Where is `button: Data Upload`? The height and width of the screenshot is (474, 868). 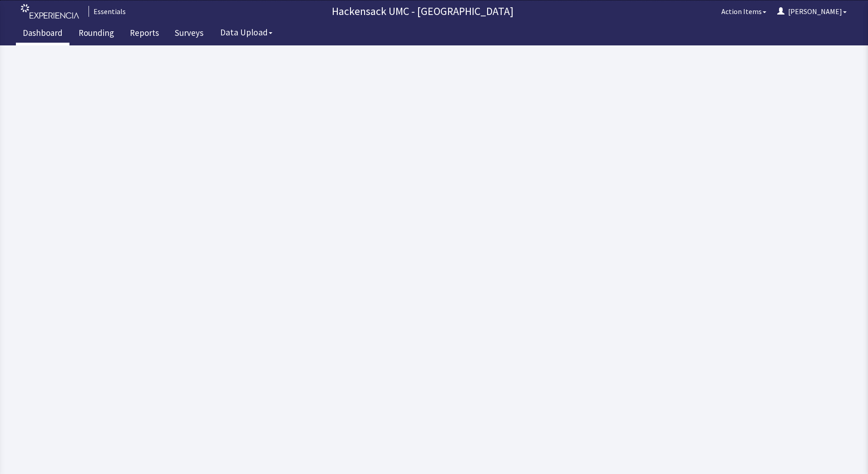
button: Data Upload is located at coordinates (246, 32).